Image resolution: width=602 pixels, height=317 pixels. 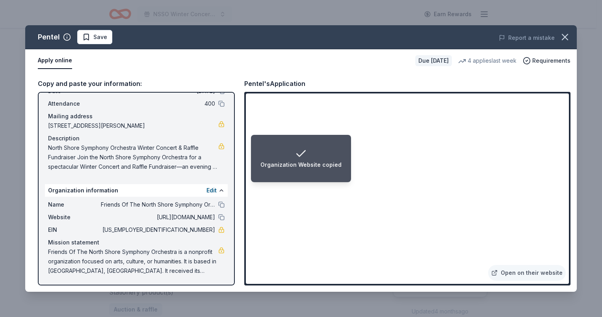 I want to click on div: Description, so click(x=136, y=138).